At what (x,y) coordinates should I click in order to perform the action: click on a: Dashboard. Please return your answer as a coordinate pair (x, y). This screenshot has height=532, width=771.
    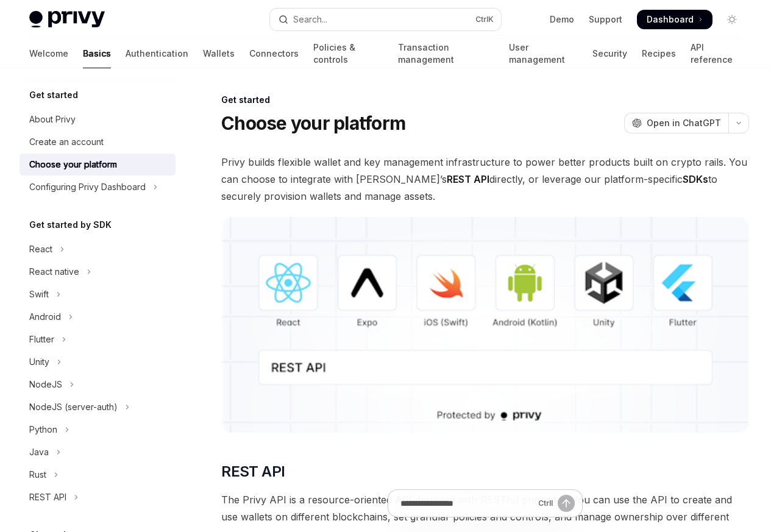
    Looking at the image, I should click on (675, 19).